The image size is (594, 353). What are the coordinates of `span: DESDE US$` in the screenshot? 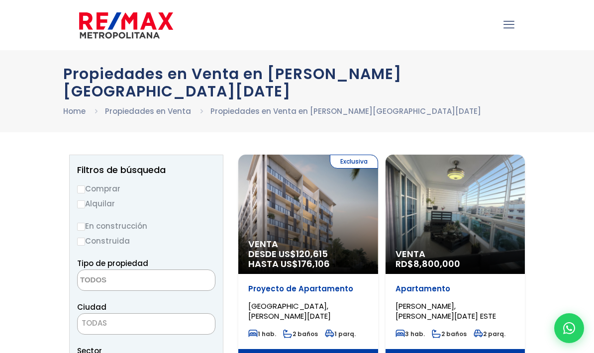 It's located at (308, 259).